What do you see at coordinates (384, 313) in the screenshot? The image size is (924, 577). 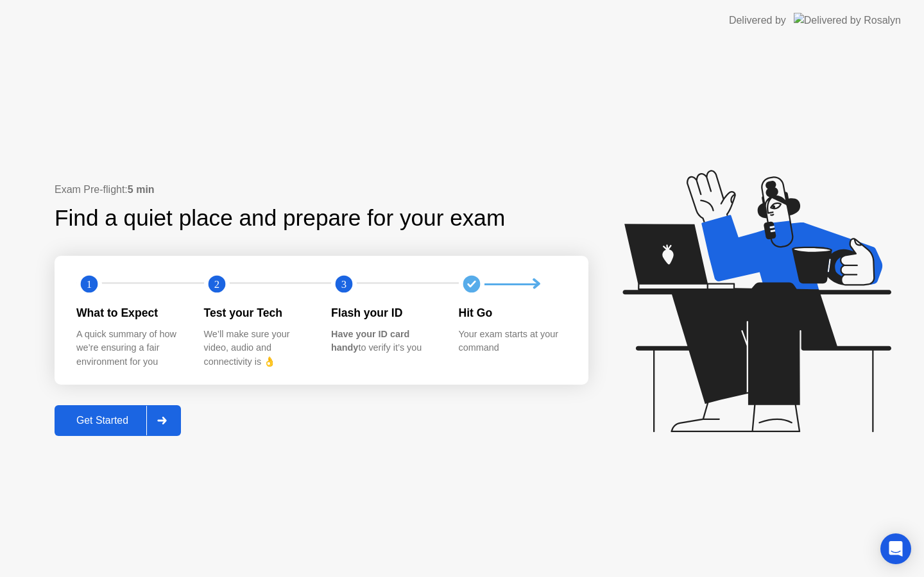 I see `div: Flash your ID` at bounding box center [384, 313].